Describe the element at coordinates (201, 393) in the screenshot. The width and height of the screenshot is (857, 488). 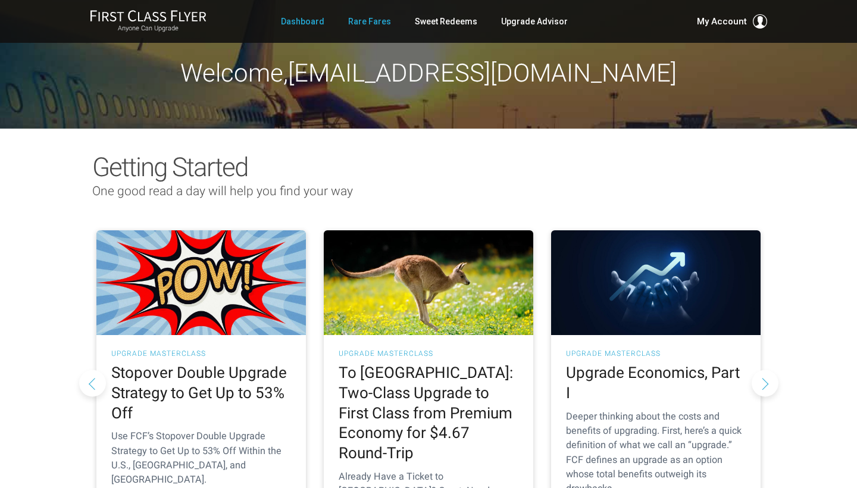
I see `h2: Stopover Double Upgrade Strategy to Get Up to 53% Off` at that location.